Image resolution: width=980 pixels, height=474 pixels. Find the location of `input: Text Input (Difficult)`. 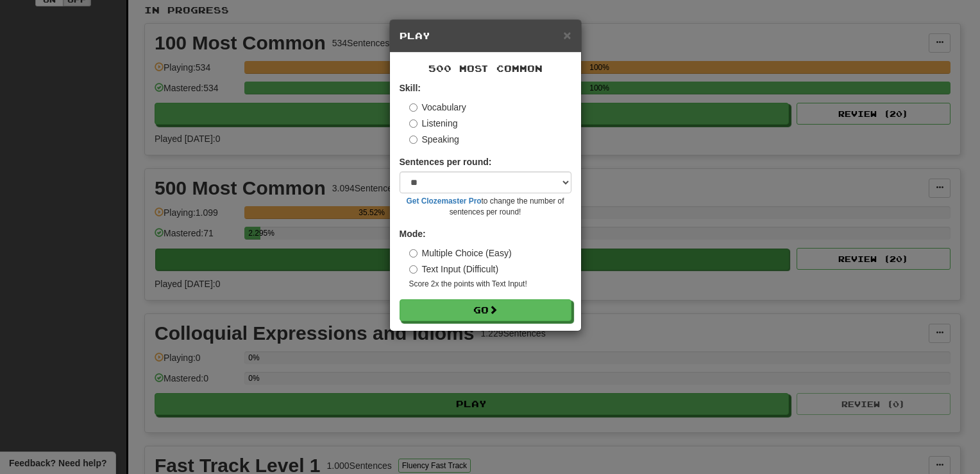

input: Text Input (Difficult) is located at coordinates (413, 269).